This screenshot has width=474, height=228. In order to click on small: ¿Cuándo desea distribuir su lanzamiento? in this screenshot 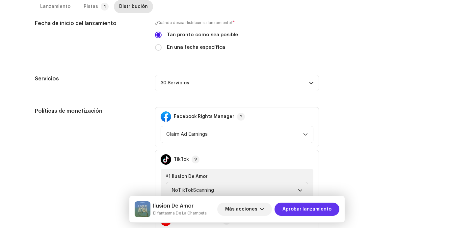, I will do `click(194, 23)`.